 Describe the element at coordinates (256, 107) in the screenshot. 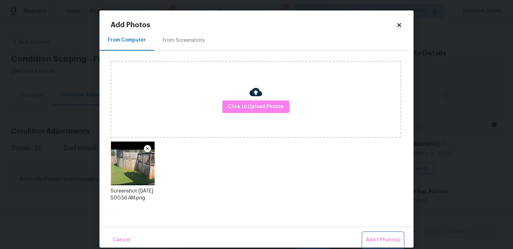

I see `span: Click to Upload Photos` at that location.